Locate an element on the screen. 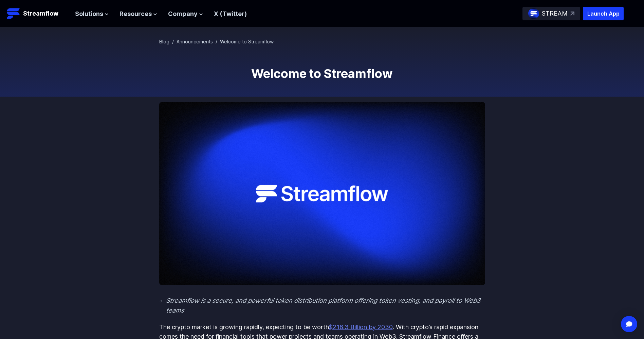 This screenshot has height=339, width=644. img: Welcome to Streamflow is located at coordinates (322, 194).